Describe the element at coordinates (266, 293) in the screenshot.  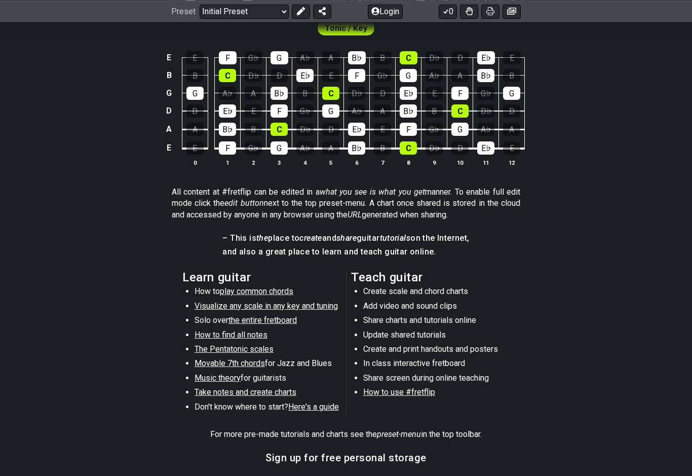
I see `li: How to` at that location.